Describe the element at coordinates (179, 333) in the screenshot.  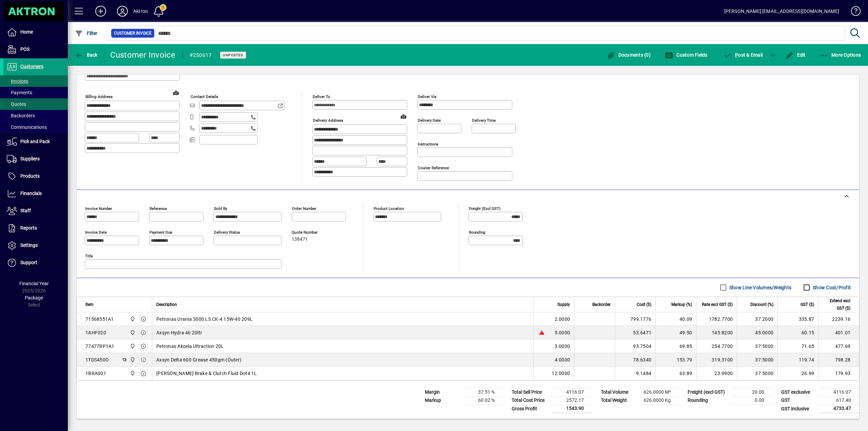
I see `span: Axsyn Hydra 46 20ltr` at that location.